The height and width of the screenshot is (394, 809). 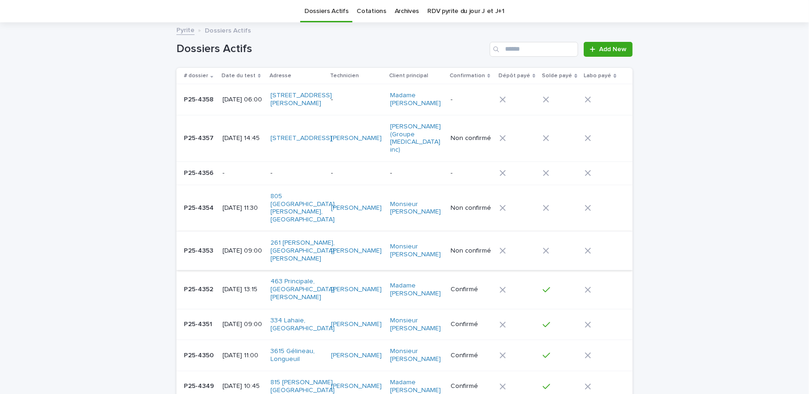 What do you see at coordinates (200, 137) in the screenshot?
I see `p: P25-4357` at bounding box center [200, 137].